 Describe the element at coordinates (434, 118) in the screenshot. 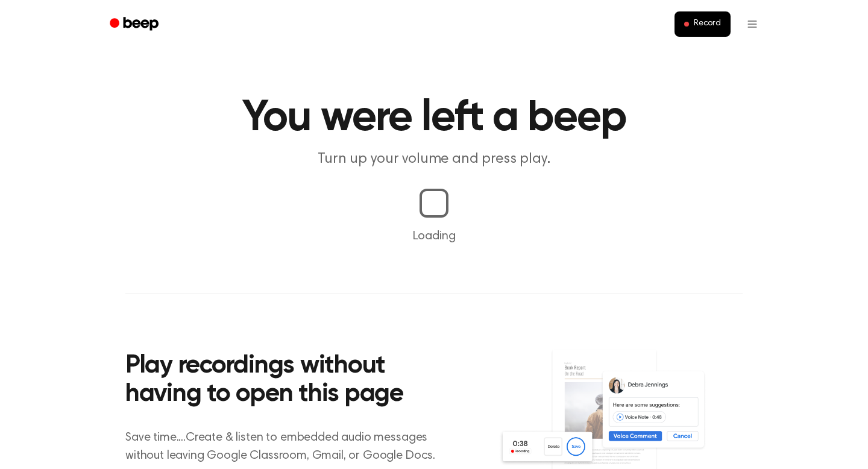

I see `h1: You were left a beep` at that location.